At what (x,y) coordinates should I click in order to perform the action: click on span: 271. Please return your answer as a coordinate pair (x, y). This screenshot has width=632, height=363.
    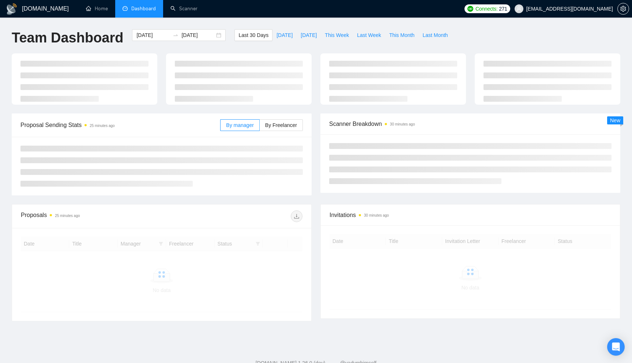
    Looking at the image, I should click on (503, 9).